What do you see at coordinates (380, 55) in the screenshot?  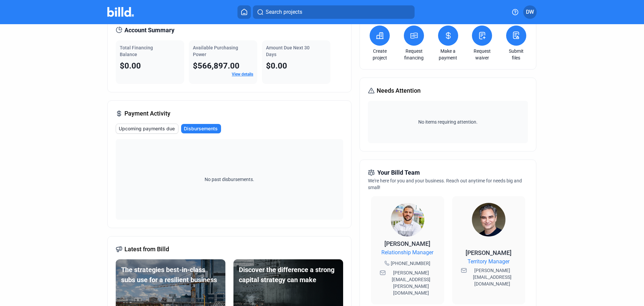 I see `a: Create project` at bounding box center [380, 55].